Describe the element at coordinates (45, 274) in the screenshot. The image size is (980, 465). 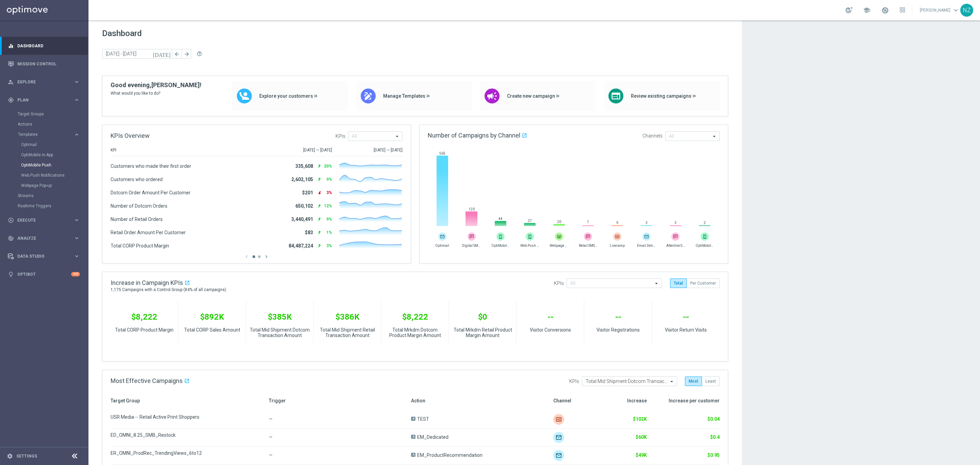
I see `a: Optibot` at that location.